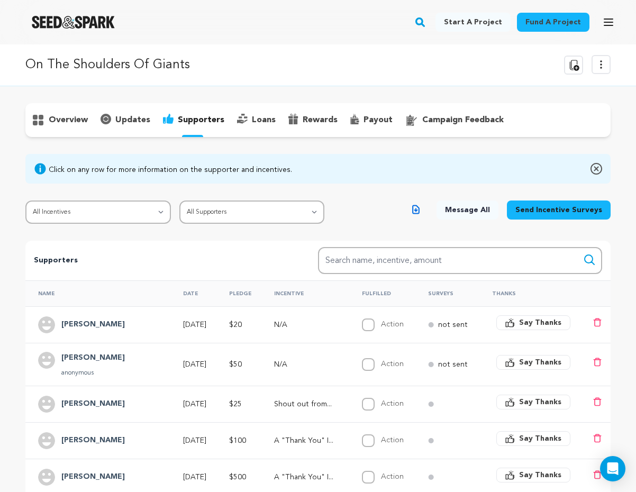 The width and height of the screenshot is (636, 492). Describe the element at coordinates (201, 120) in the screenshot. I see `p: supporters` at that location.